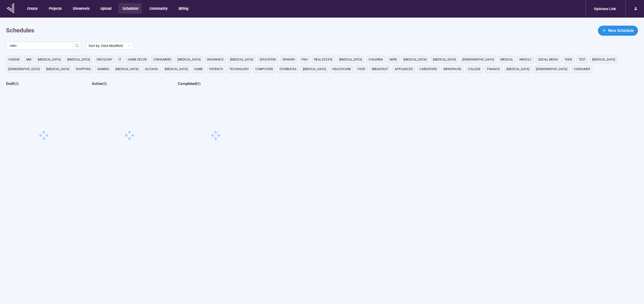  I want to click on span: technology, so click(239, 69).